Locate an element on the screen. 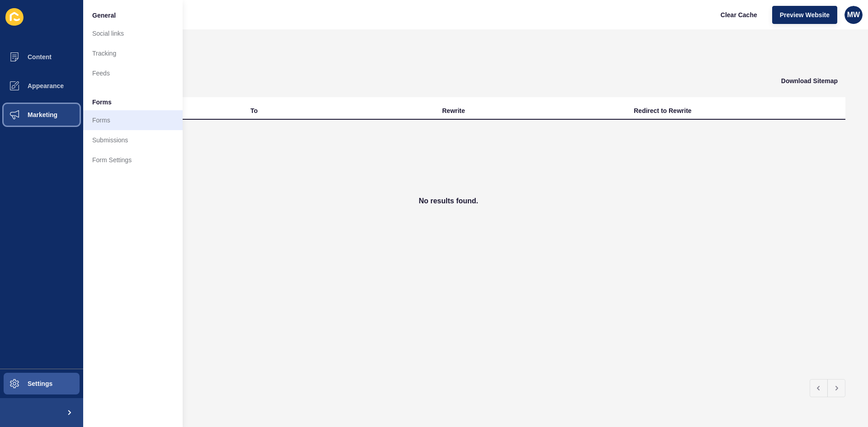 The width and height of the screenshot is (868, 427). a: Forms is located at coordinates (133, 120).